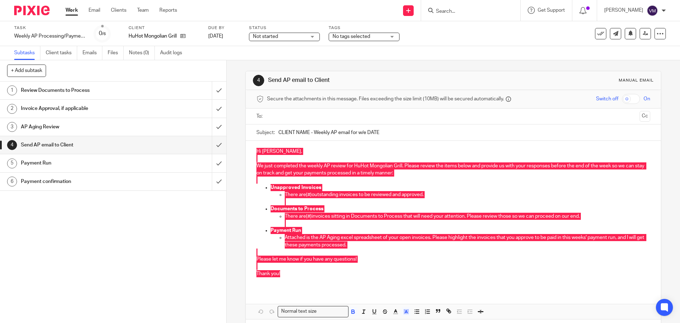 The width and height of the screenshot is (680, 323). I want to click on label: To:, so click(260, 116).